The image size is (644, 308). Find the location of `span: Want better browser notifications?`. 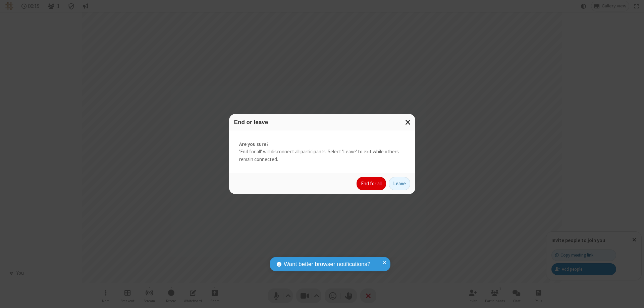

span: Want better browser notifications? is located at coordinates (327, 264).